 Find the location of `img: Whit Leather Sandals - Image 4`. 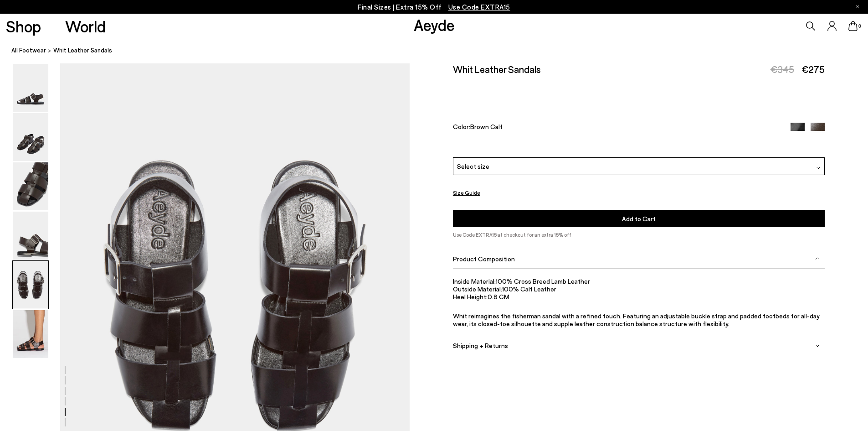

img: Whit Leather Sandals - Image 4 is located at coordinates (31, 235).